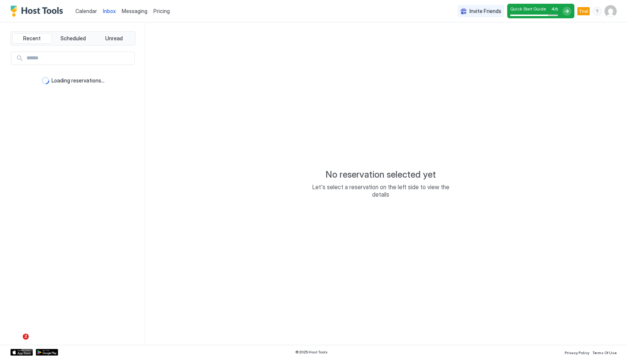 The height and width of the screenshot is (359, 627). I want to click on a: Inbox, so click(109, 11).